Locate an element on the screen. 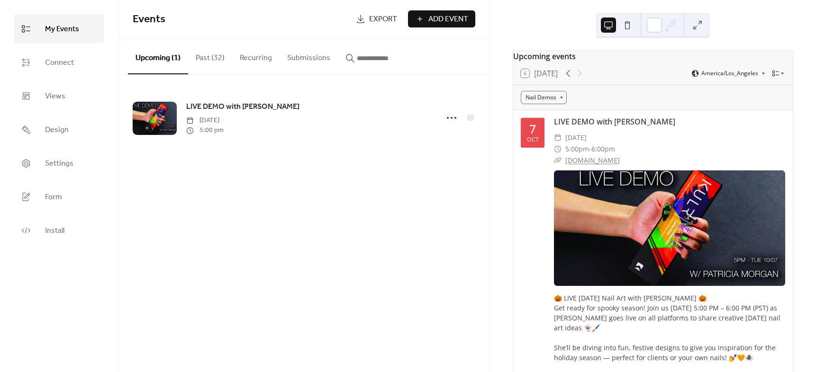 This screenshot has width=816, height=372. div: Oct is located at coordinates (532, 140).